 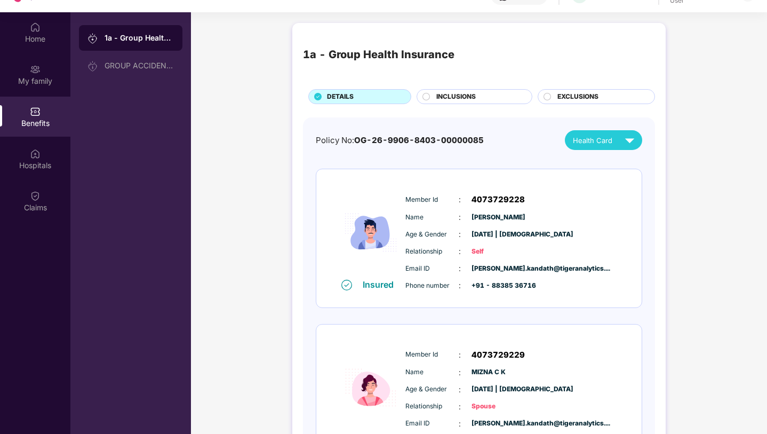 What do you see at coordinates (593, 140) in the screenshot?
I see `span: Health Card` at bounding box center [593, 140].